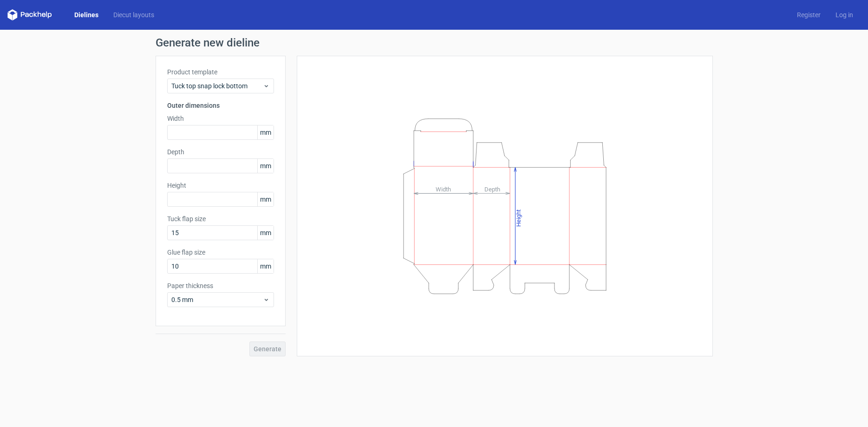 The height and width of the screenshot is (427, 868). I want to click on h3: Outer dimensions, so click(221, 106).